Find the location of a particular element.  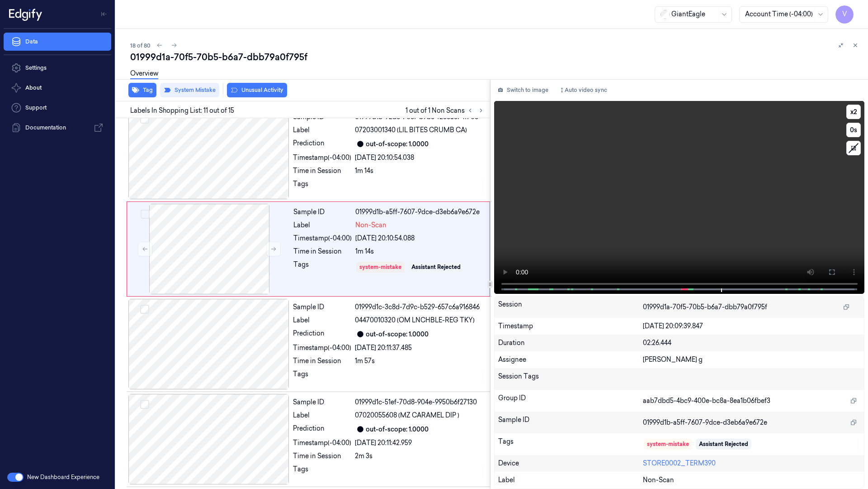

button: x2 is located at coordinates (854, 112).